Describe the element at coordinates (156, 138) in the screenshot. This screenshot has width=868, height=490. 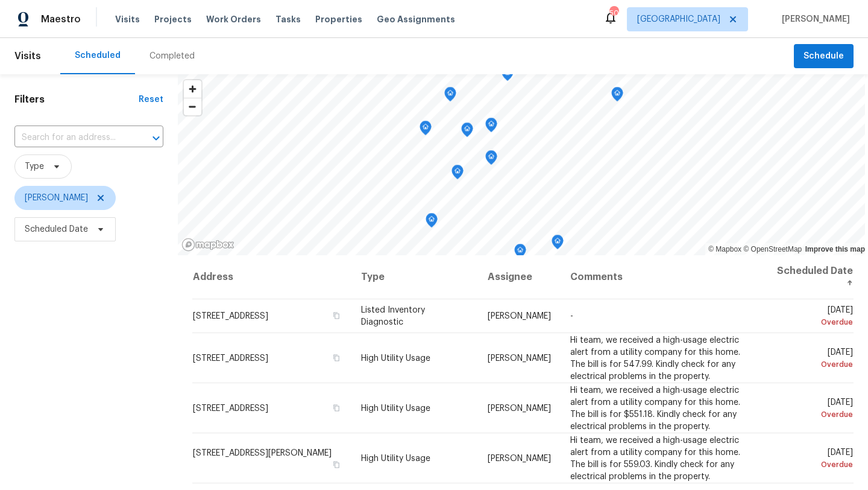
I see `button: Open` at that location.